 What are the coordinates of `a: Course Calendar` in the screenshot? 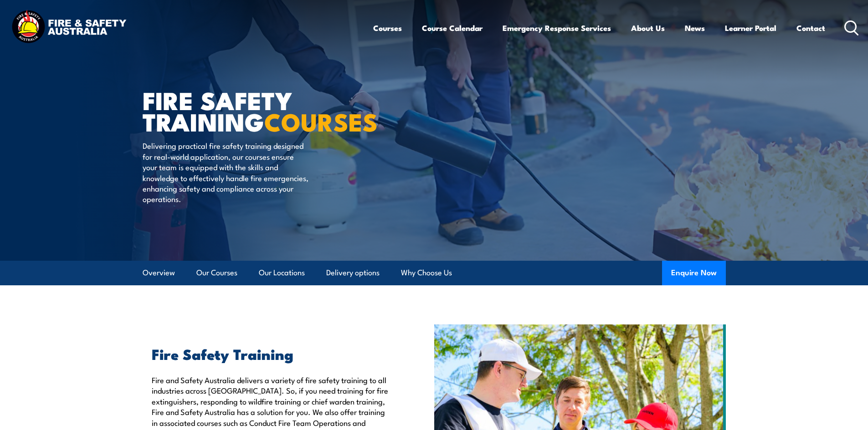 It's located at (452, 28).